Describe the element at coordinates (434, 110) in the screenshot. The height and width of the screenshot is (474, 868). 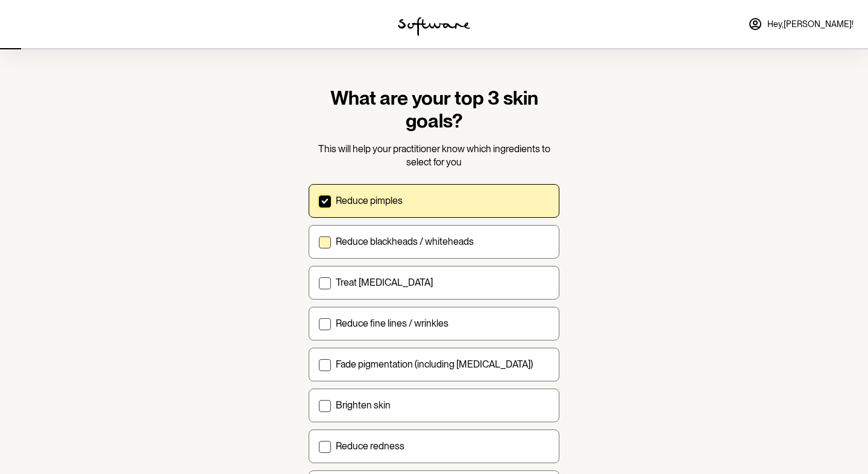
I see `h1: What are your top 3 skin goals?` at that location.